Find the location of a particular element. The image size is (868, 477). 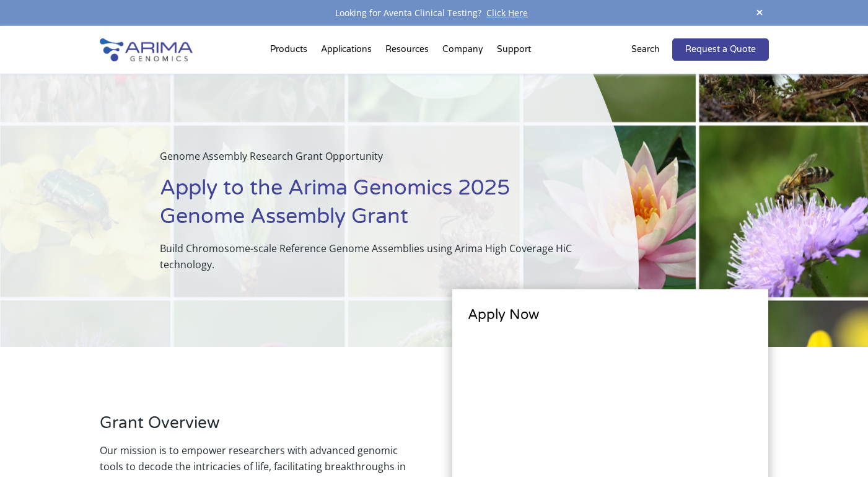

span: Apply Now is located at coordinates (503, 315).